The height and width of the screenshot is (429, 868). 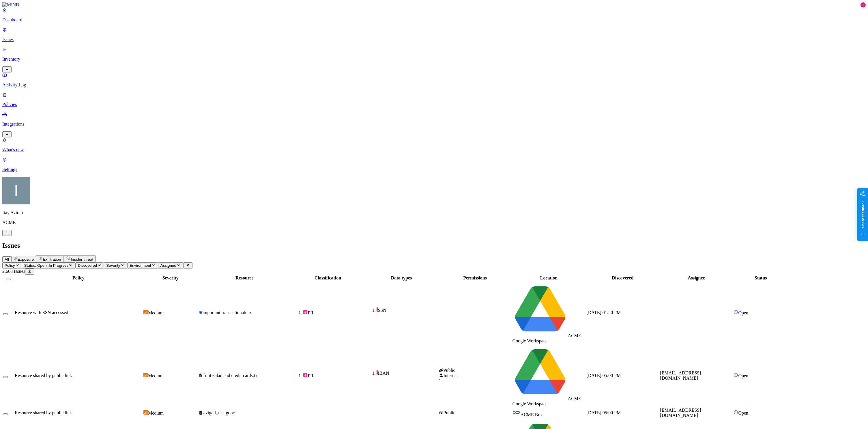 What do you see at coordinates (516, 412) in the screenshot?
I see `img: box` at bounding box center [516, 412].